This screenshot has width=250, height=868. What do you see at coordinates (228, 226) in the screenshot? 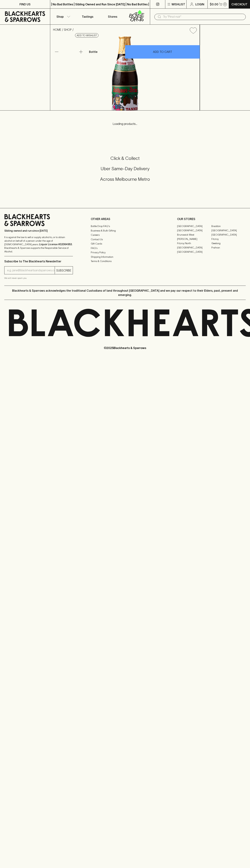
I see `a: Braddon` at bounding box center [228, 226].